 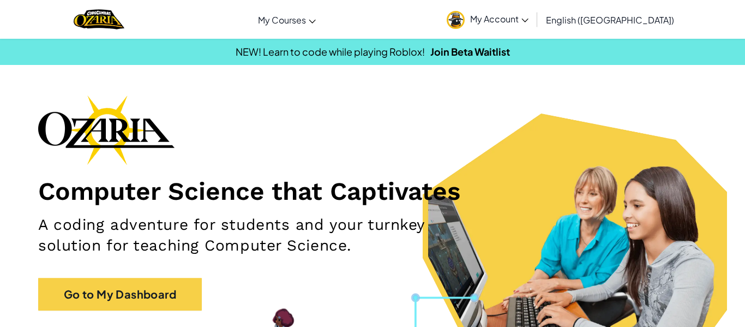 I want to click on img: avatar, so click(x=456, y=20).